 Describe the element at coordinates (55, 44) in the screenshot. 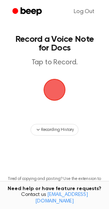

I see `h1: Record a Voice Note for Docs` at that location.